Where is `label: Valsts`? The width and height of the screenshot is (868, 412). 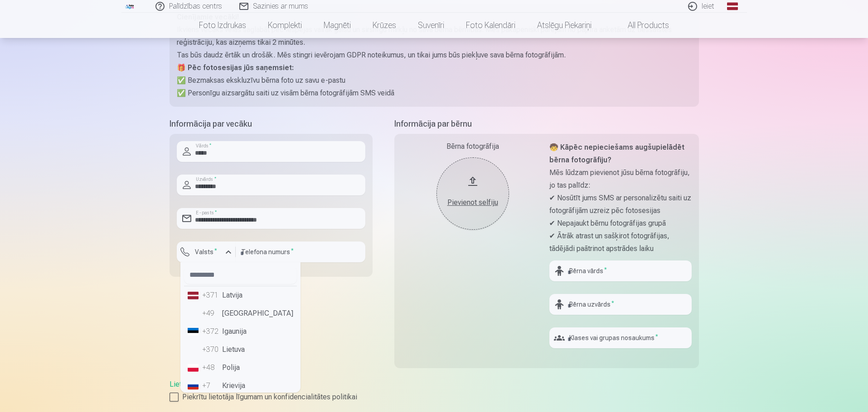 label: Valsts is located at coordinates (205, 252).